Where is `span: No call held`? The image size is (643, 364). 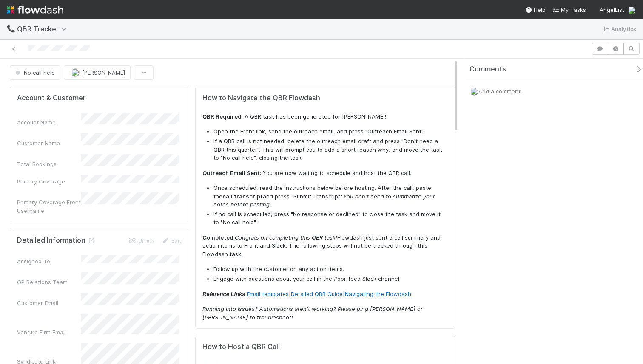
span: No call held is located at coordinates (34, 73).